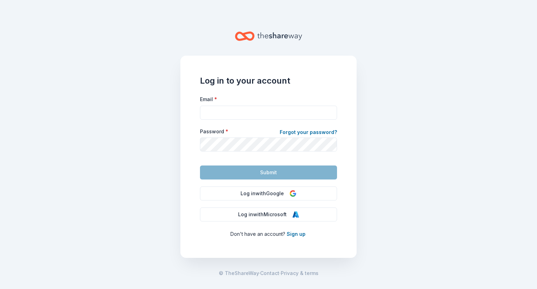 The width and height of the screenshot is (537, 289). Describe the element at coordinates (308, 133) in the screenshot. I see `a: Forgot your password?` at that location.